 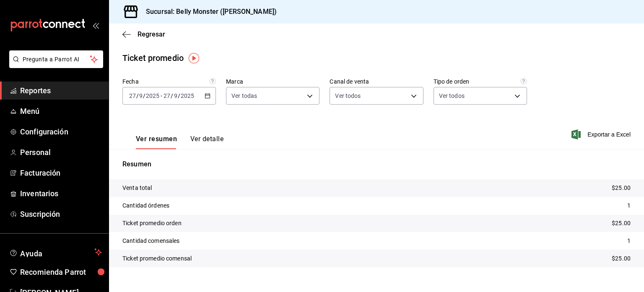 I want to click on svg: Todas las órdenes contabilizan 1 comensal a excepción de órdenes de mesa con comensales obligator..., so click(x=523, y=81).